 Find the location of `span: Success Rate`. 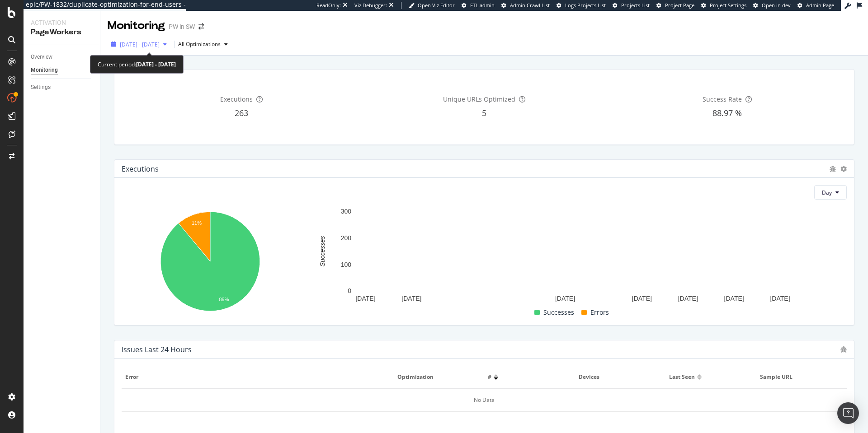

span: Success Rate is located at coordinates (722, 99).